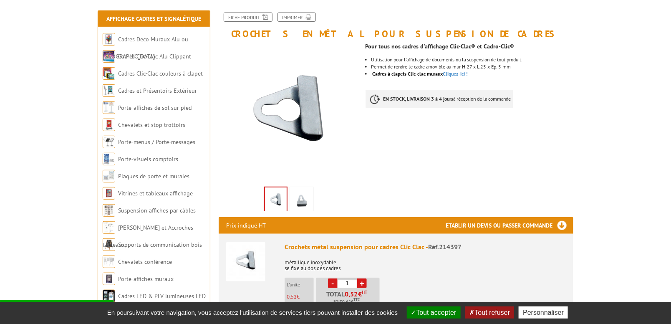  What do you see at coordinates (157, 91) in the screenshot?
I see `a: Cadres et Présentoirs Extérieur` at bounding box center [157, 91].